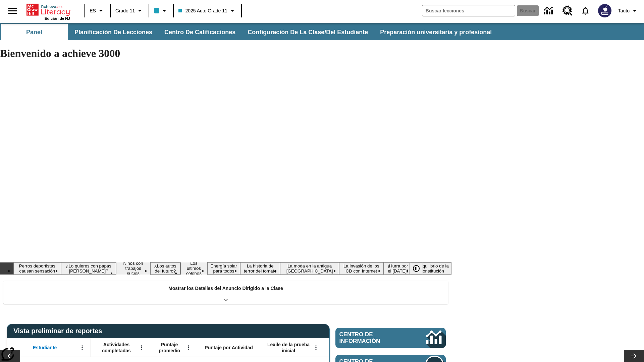 This screenshot has height=362, width=644. Describe the element at coordinates (59, 331) in the screenshot. I see `span: Vista preliminar de reportes` at that location.